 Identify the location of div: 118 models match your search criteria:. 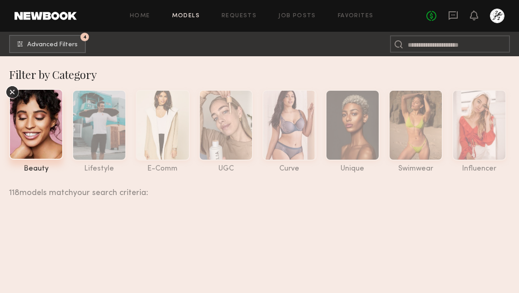
(260, 188).